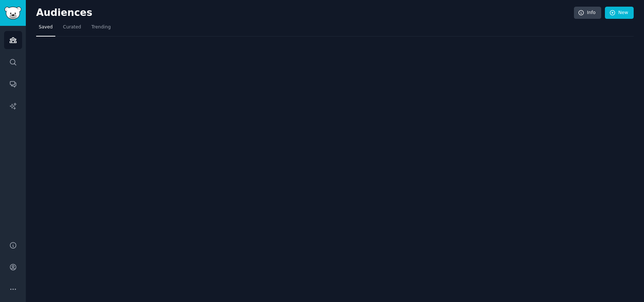 The width and height of the screenshot is (644, 302). What do you see at coordinates (620, 13) in the screenshot?
I see `a: New` at bounding box center [620, 13].